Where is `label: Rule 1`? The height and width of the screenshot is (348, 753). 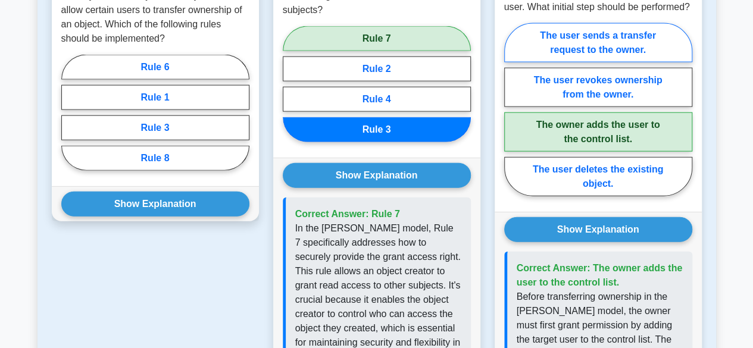 label: Rule 1 is located at coordinates (155, 98).